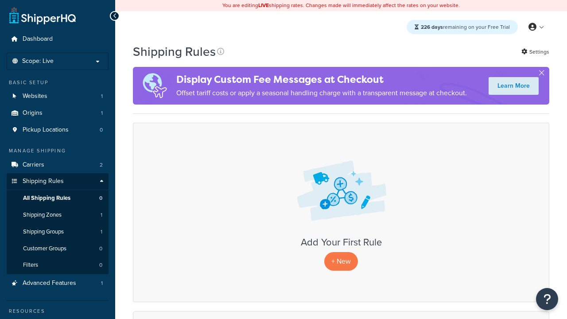 The width and height of the screenshot is (567, 319). Describe the element at coordinates (58, 165) in the screenshot. I see `li: Carriers` at that location.